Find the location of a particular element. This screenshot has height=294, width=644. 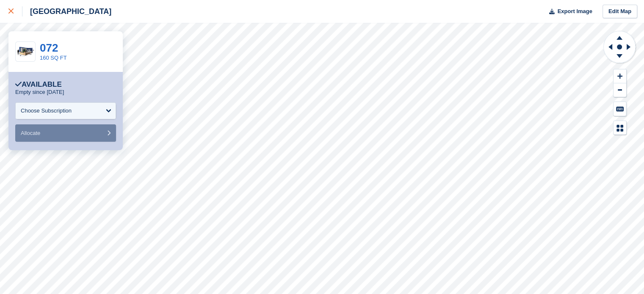

button: Keyboard Shortcuts is located at coordinates (620, 109).